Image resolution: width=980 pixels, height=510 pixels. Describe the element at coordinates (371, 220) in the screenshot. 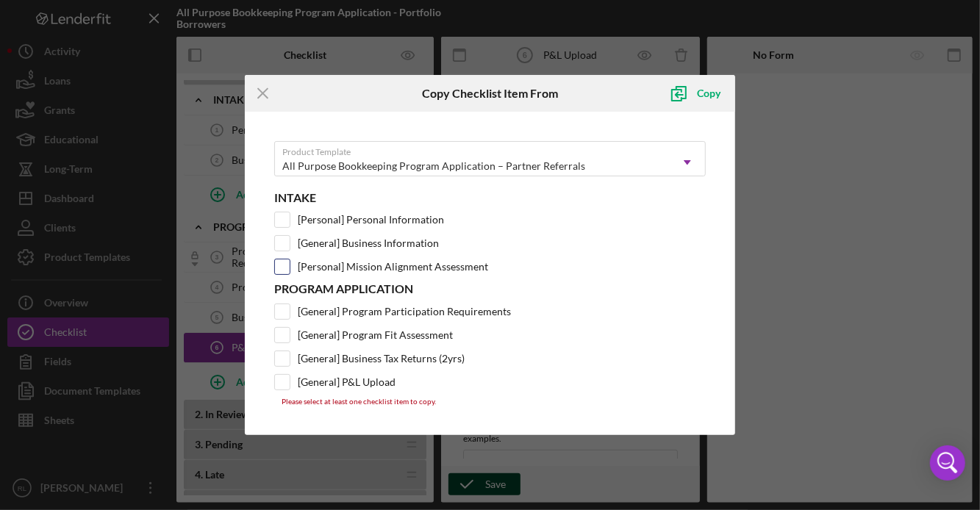

I see `label: [Personal] Personal Information` at that location.